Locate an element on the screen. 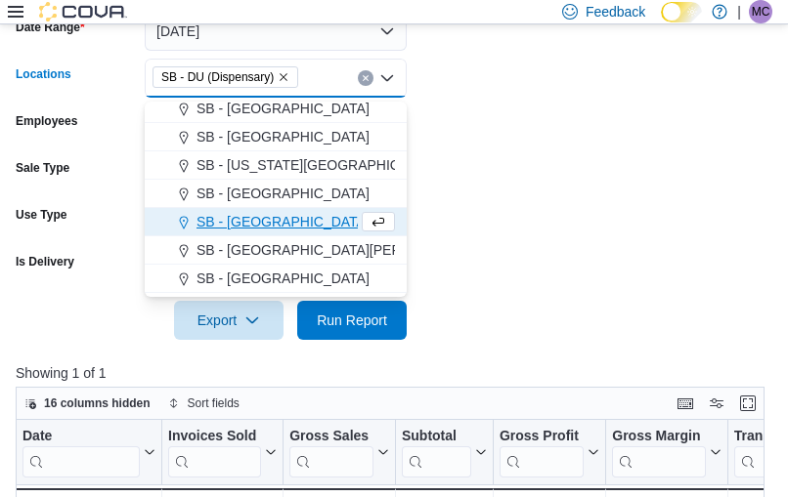 The height and width of the screenshot is (497, 788). span: Feedback is located at coordinates (615, 12).